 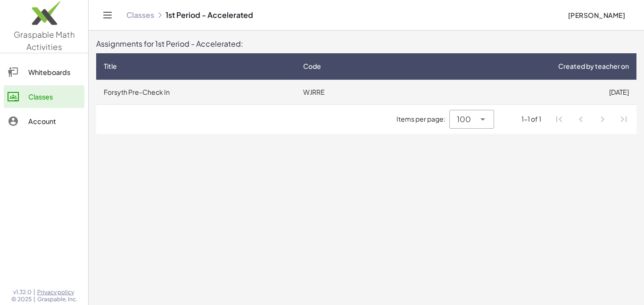 I want to click on div: Whiteboards, so click(x=54, y=72).